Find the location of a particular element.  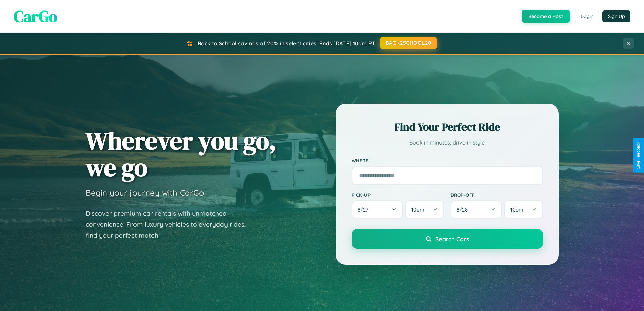

span: 8 / 27 is located at coordinates (365, 209).